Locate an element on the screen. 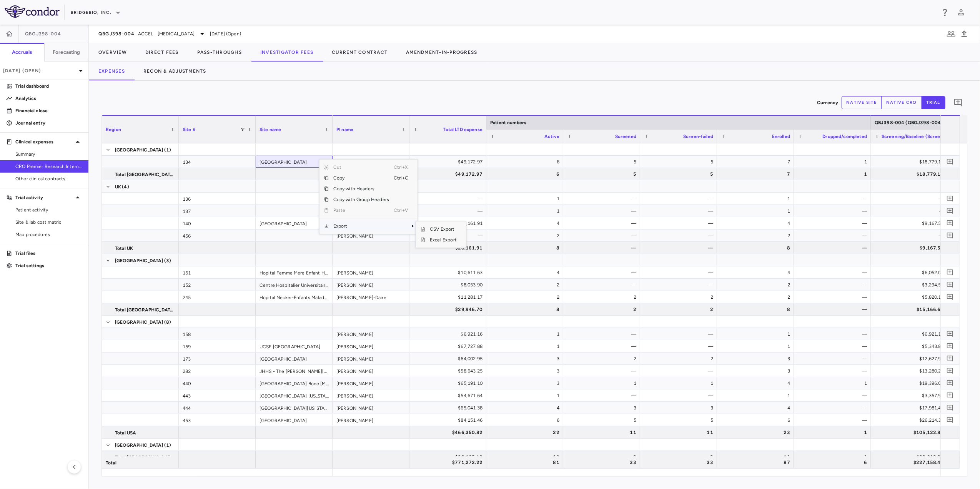 Image resolution: width=980 pixels, height=489 pixels. div: 134 is located at coordinates (218, 162).